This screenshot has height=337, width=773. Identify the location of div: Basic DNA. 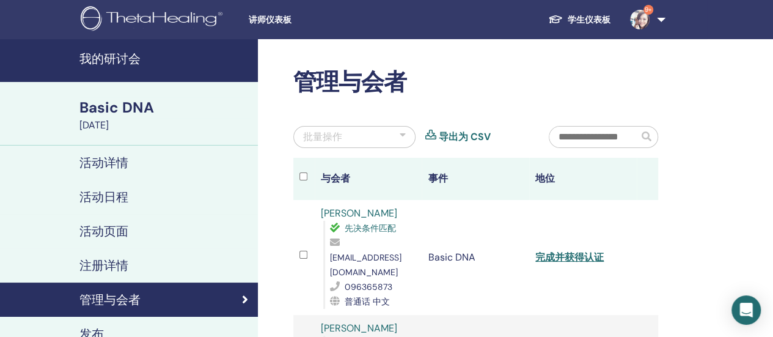
(165, 108).